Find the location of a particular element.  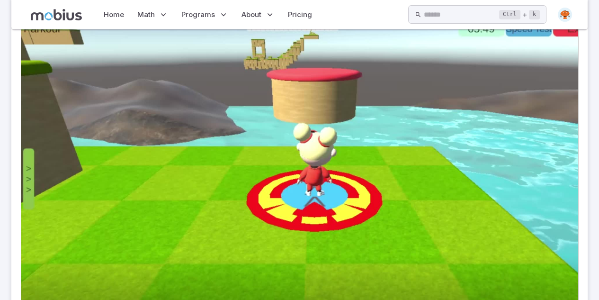

span: Programs is located at coordinates (198, 15).